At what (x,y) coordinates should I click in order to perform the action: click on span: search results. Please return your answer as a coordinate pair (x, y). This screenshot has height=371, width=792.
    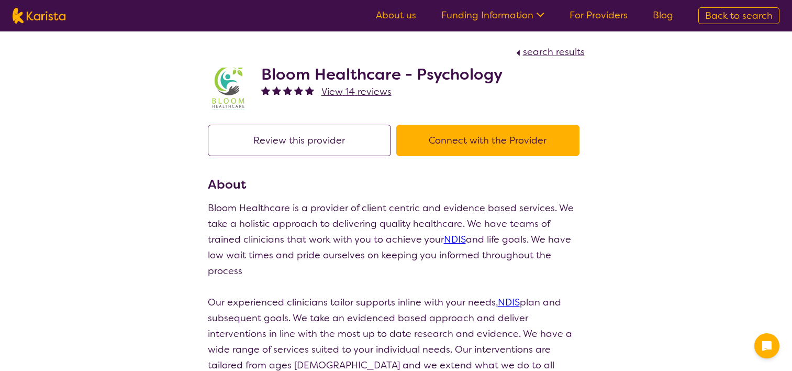
    Looking at the image, I should click on (554, 52).